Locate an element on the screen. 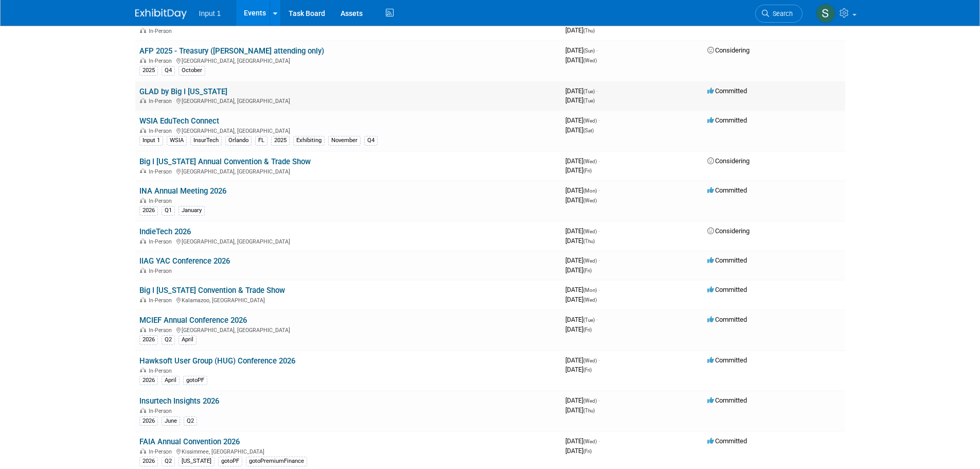 This screenshot has height=469, width=980. div: 2025 is located at coordinates (149, 70).